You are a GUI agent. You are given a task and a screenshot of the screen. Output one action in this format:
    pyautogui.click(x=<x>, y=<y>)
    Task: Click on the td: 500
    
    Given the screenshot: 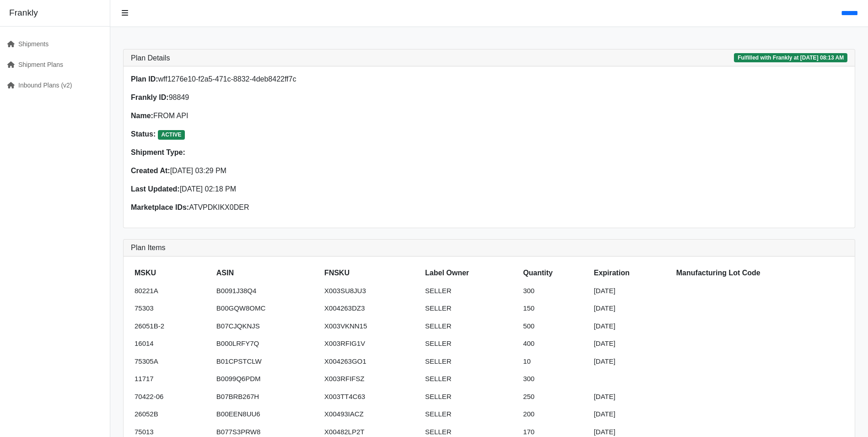 What is the action you would take?
    pyautogui.click(x=555, y=326)
    